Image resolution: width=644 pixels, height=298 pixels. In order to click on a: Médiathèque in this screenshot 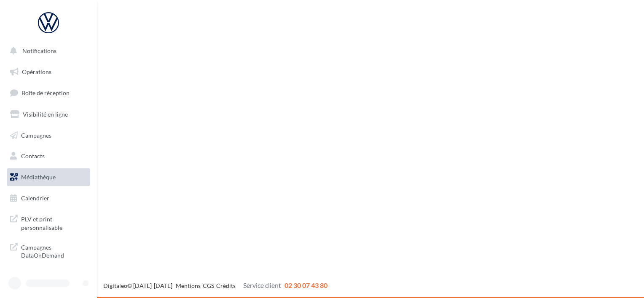, I will do `click(49, 177)`.